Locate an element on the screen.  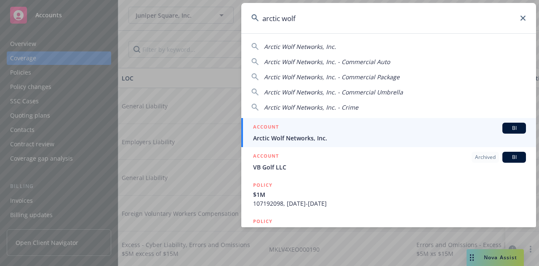
span: Arctic Wolf Networks, Inc. - Commercial Auto is located at coordinates (327, 61).